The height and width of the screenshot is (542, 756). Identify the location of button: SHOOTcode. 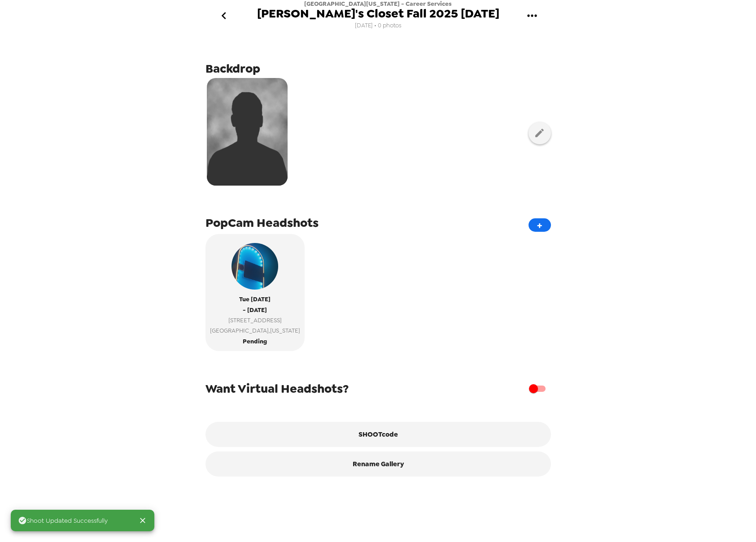
(378, 435).